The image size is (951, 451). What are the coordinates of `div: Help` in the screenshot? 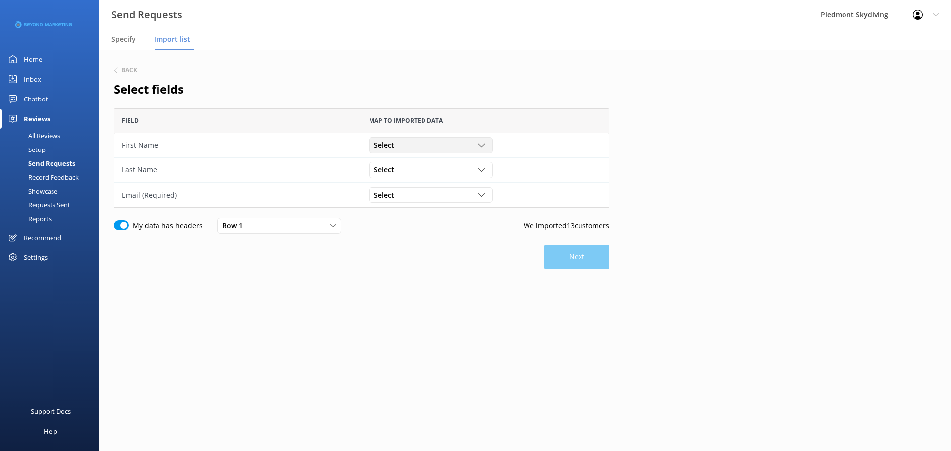 It's located at (51, 432).